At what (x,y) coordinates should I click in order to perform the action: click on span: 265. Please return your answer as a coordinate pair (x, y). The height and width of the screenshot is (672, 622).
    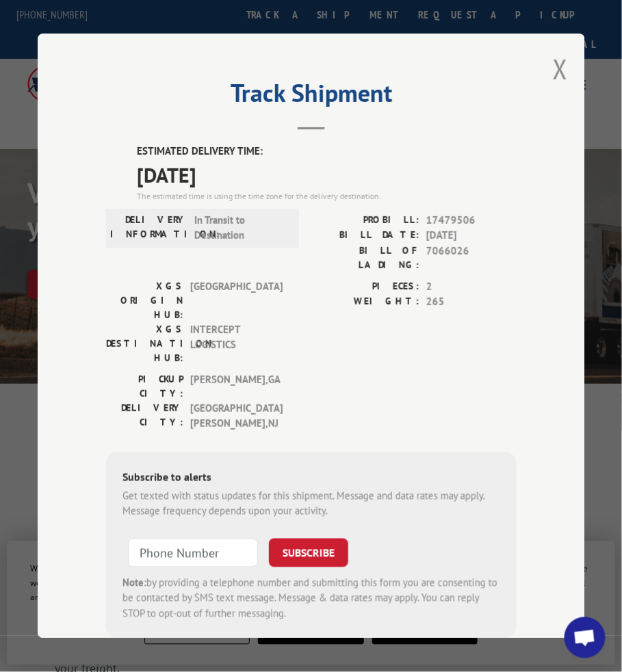
    Looking at the image, I should click on (472, 302).